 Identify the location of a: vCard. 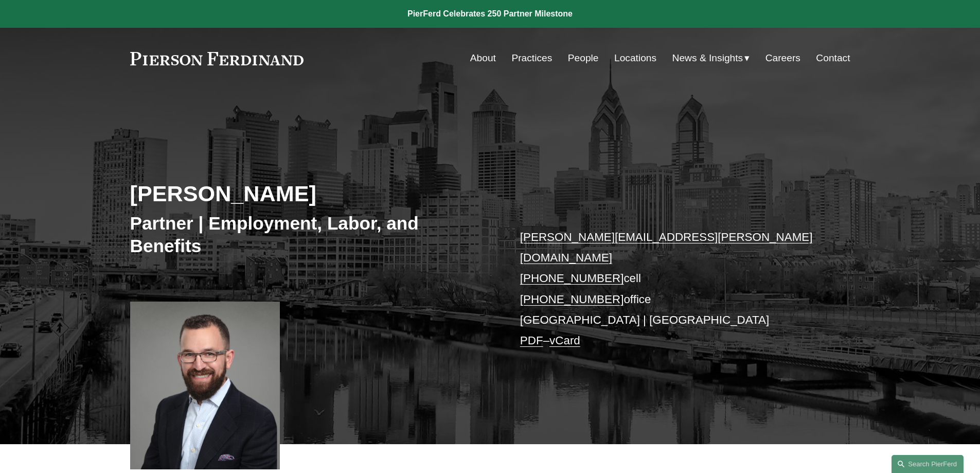
(565, 340).